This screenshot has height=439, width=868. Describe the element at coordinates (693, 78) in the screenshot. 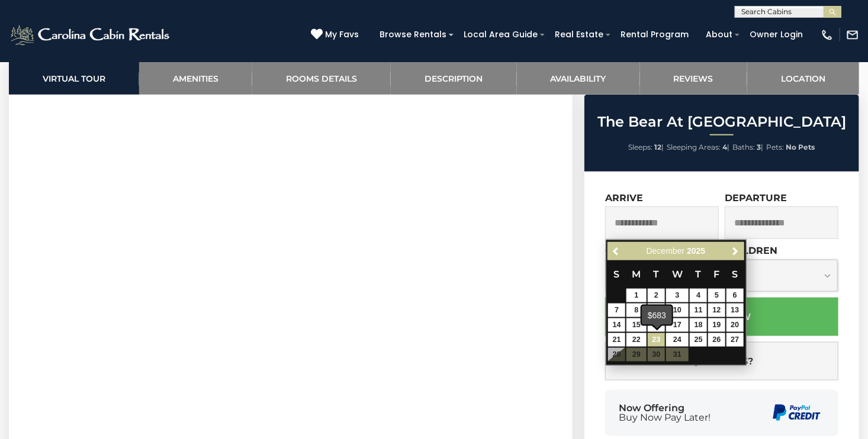

I see `a: Reviews` at that location.